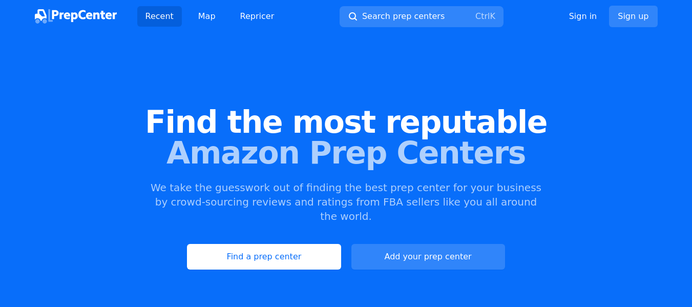 This screenshot has height=307, width=692. What do you see at coordinates (346, 202) in the screenshot?
I see `p: We take the guesswork out of finding the best prep center for your business by crowd-sourcing rev...` at bounding box center [346, 202].